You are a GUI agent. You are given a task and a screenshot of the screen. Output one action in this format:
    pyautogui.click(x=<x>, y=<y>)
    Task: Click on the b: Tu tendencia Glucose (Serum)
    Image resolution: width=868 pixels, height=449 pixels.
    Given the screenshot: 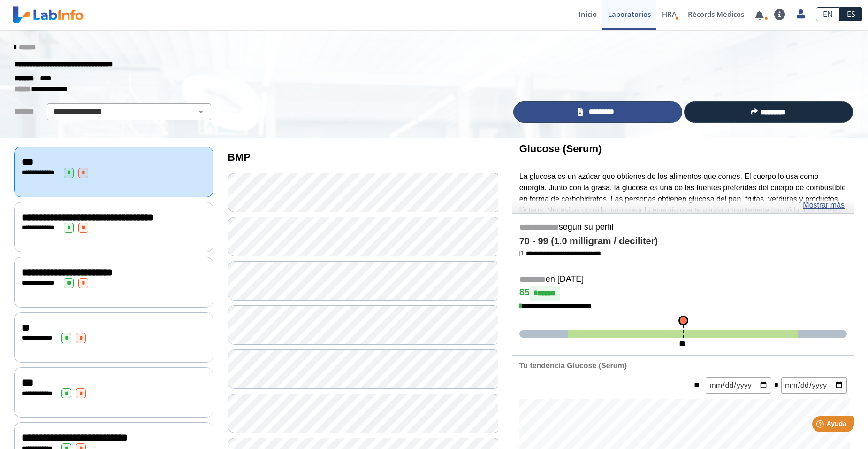 What is the action you would take?
    pyautogui.click(x=573, y=365)
    